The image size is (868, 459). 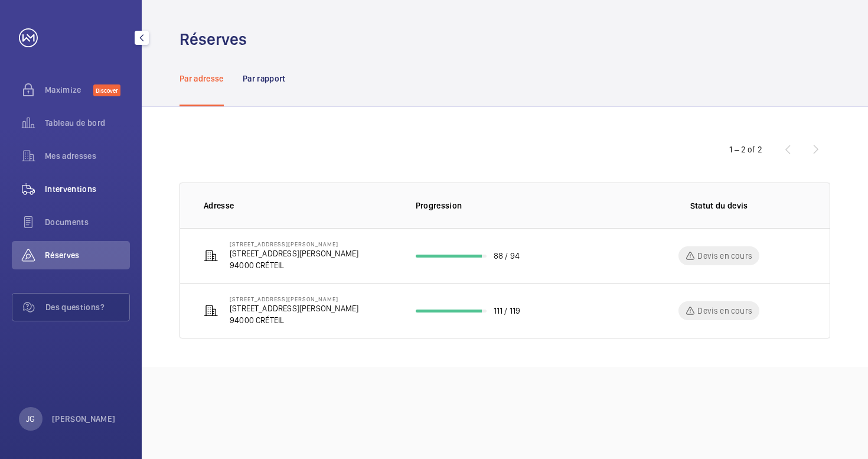 What do you see at coordinates (87, 189) in the screenshot?
I see `span: Interventions` at bounding box center [87, 189].